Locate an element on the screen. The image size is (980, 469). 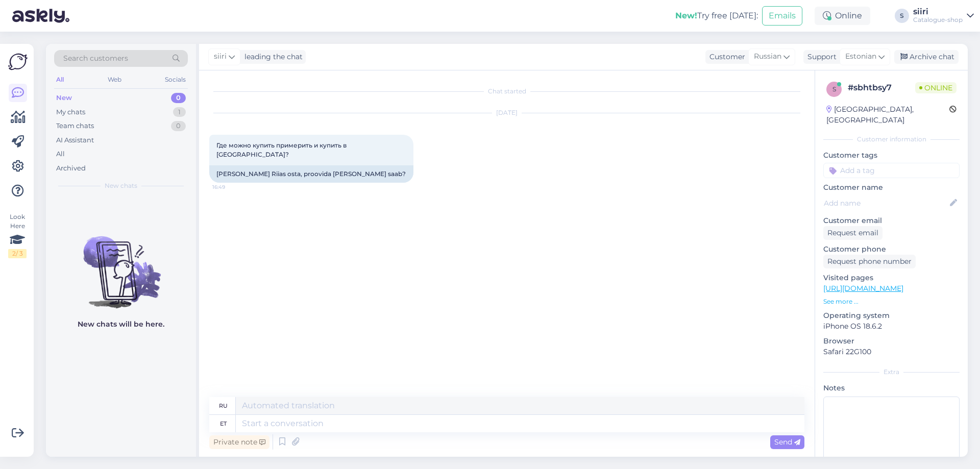
p: See more ... is located at coordinates (891, 301).